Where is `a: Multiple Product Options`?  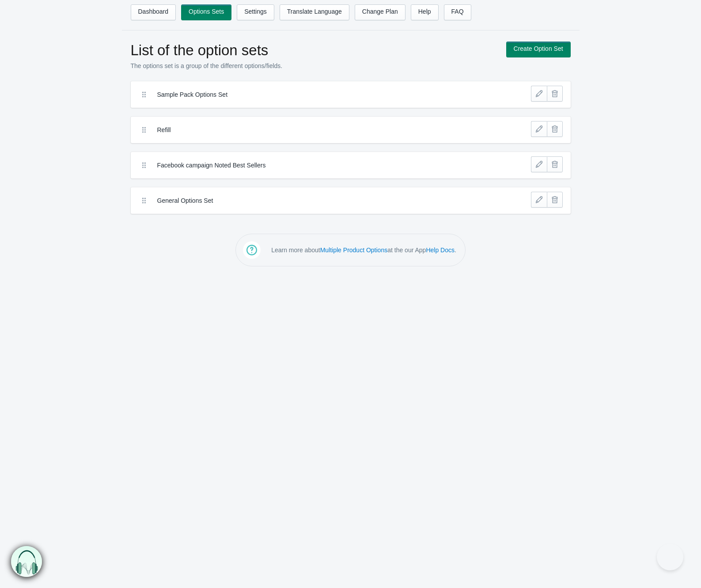
a: Multiple Product Options is located at coordinates (354, 250).